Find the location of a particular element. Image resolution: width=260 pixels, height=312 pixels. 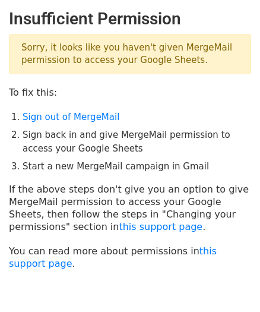

li: Start a new MergeMail campaign in Gmail is located at coordinates (137, 166).